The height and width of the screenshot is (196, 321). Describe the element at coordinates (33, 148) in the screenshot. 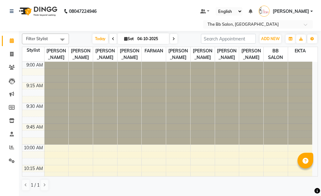

I see `div: 10:00 AM` at that location.